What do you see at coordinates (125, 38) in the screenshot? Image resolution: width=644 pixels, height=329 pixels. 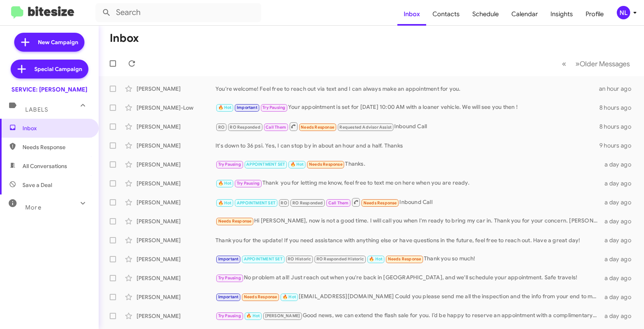 I see `h1: Inbox` at bounding box center [125, 38].